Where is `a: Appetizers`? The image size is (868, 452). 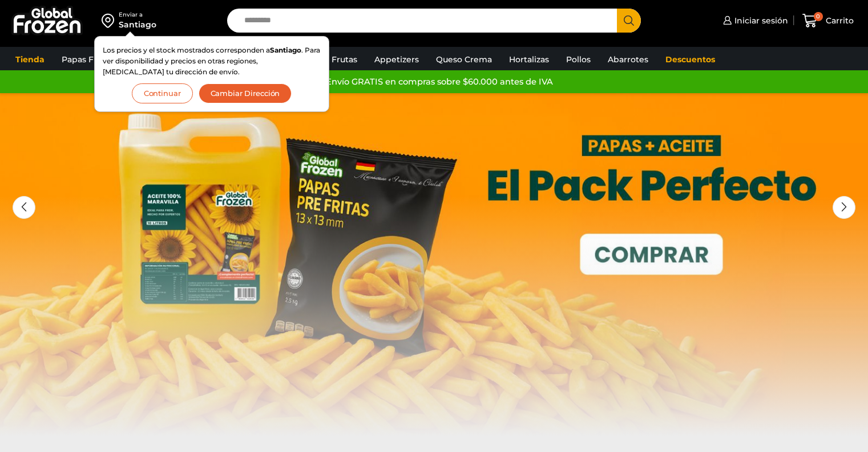 a: Appetizers is located at coordinates (397, 60).